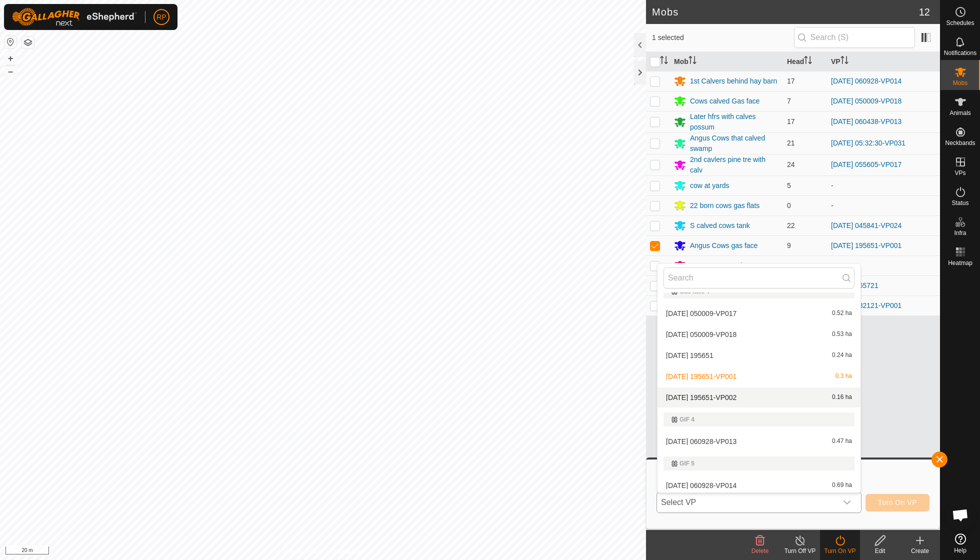 Image resolution: width=980 pixels, height=560 pixels. Describe the element at coordinates (11, 42) in the screenshot. I see `button: Reset Map` at that location.